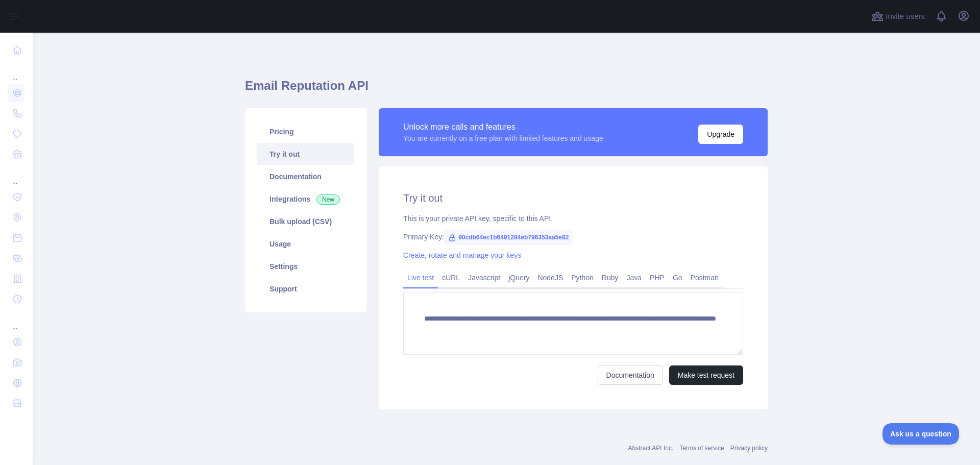  I want to click on span: 90cdb64ec1b6491284eb796353aa5e82, so click(508, 238).